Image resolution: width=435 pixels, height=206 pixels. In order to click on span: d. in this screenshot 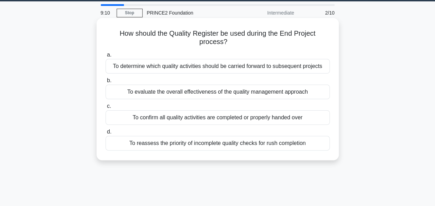, I will do `click(109, 131)`.